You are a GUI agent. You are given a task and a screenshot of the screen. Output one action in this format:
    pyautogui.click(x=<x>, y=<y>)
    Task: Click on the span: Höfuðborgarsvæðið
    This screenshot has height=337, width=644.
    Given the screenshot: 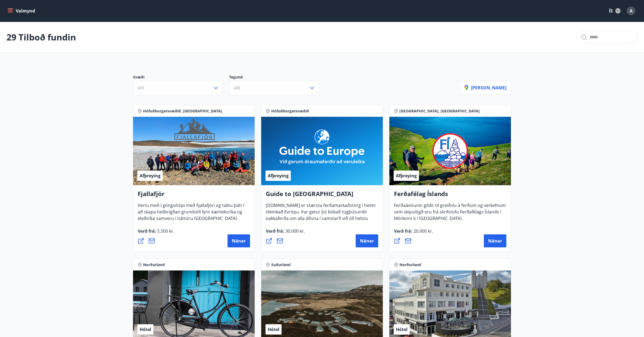 What is the action you would take?
    pyautogui.click(x=290, y=111)
    